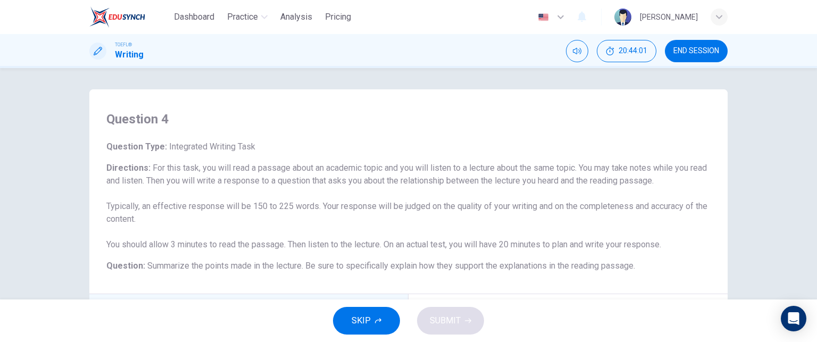 The width and height of the screenshot is (817, 342). What do you see at coordinates (408, 147) in the screenshot?
I see `h6: Question Type :` at bounding box center [408, 147].